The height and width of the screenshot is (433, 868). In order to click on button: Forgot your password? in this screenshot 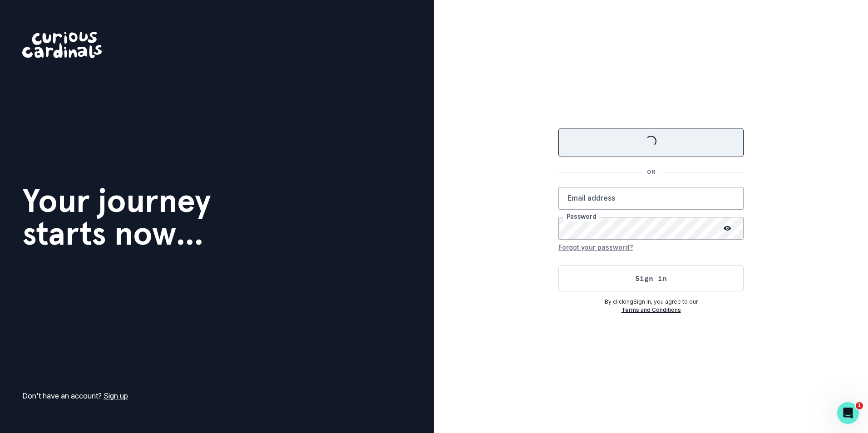, I will do `click(595, 247)`.